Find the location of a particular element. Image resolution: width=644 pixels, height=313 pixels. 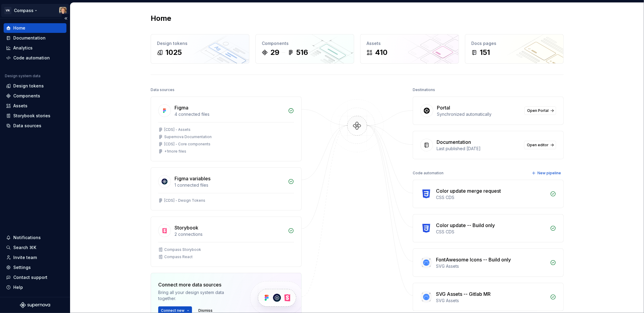

button: Help is located at coordinates (35, 288).